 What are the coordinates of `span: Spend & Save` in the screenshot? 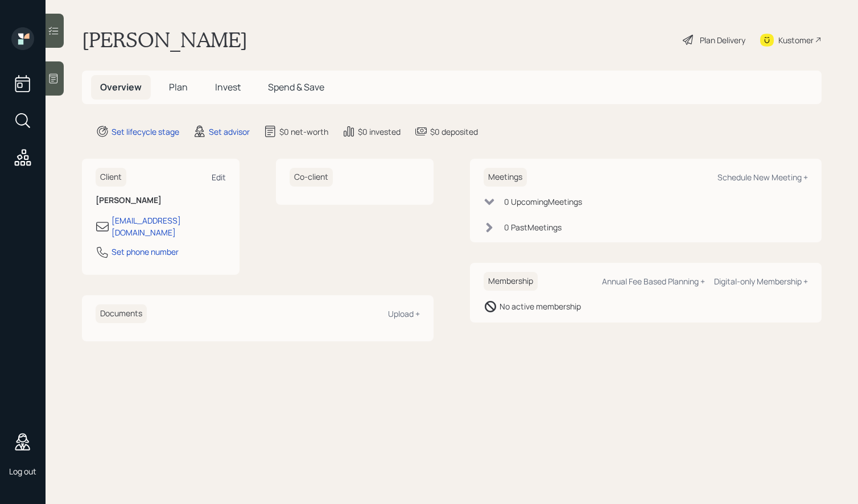 It's located at (296, 87).